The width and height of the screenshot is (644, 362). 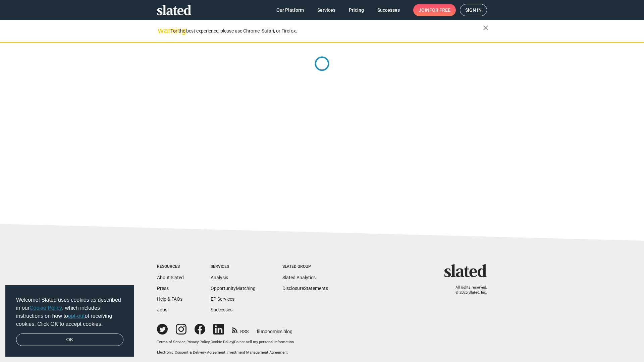 What do you see at coordinates (163, 288) in the screenshot?
I see `a: Press` at bounding box center [163, 288].